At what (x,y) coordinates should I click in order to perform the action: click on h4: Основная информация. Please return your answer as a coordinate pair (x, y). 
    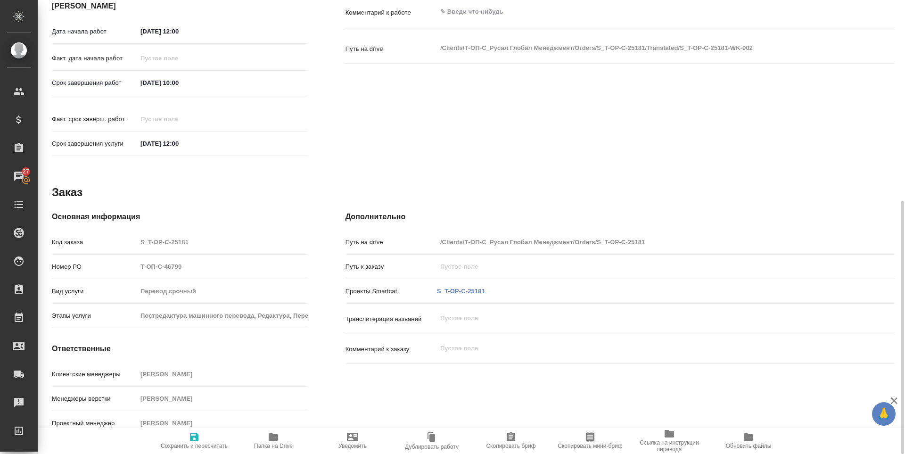
    Looking at the image, I should click on (180, 217).